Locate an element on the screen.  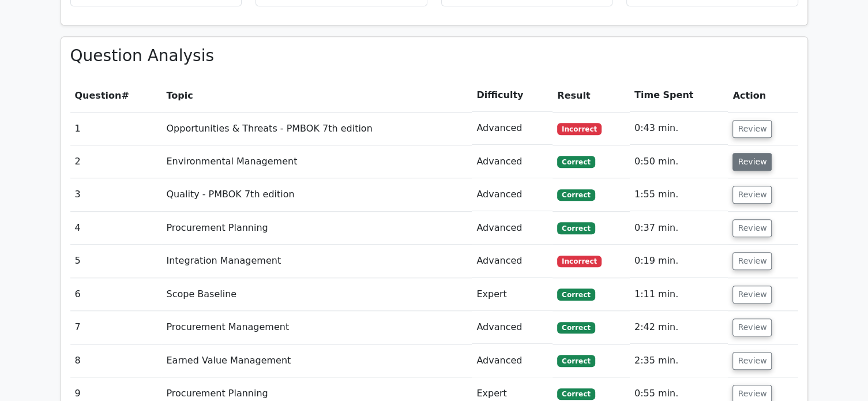
td: 1:11 min. is located at coordinates (679, 294).